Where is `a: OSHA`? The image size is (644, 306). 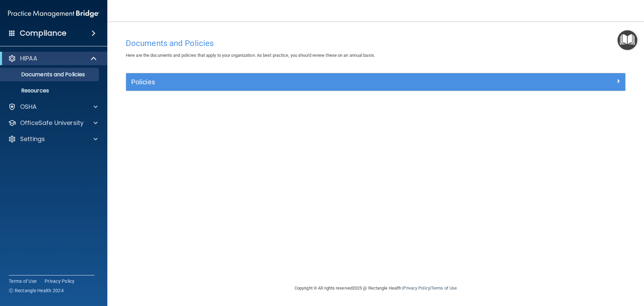
a: OSHA is located at coordinates (53, 107).